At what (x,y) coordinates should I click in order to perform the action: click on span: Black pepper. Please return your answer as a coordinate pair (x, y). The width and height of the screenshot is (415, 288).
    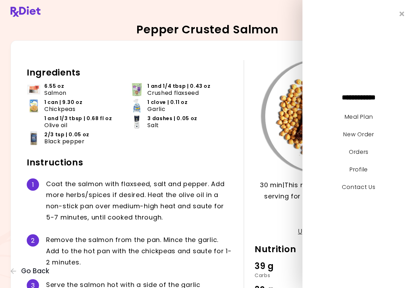
    Looking at the image, I should click on (64, 141).